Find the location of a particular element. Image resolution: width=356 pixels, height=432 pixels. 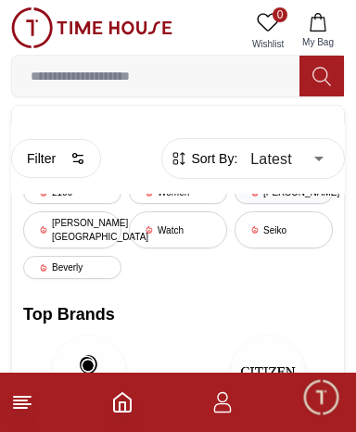

img: Astro is located at coordinates (89, 372).